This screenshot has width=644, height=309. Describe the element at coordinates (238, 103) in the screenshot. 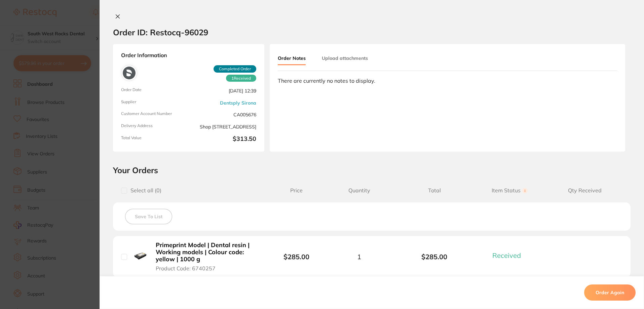

I see `a: Dentsply Sirona` at that location.